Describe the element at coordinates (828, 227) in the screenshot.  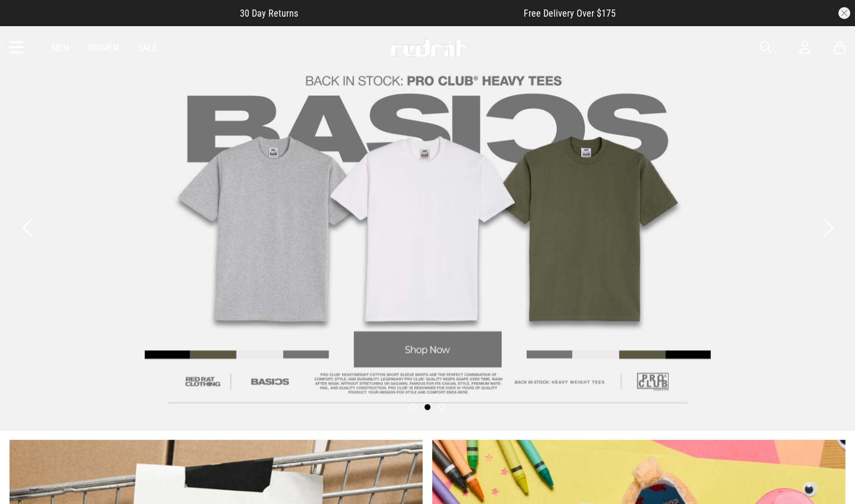
I see `button: Next slide` at that location.